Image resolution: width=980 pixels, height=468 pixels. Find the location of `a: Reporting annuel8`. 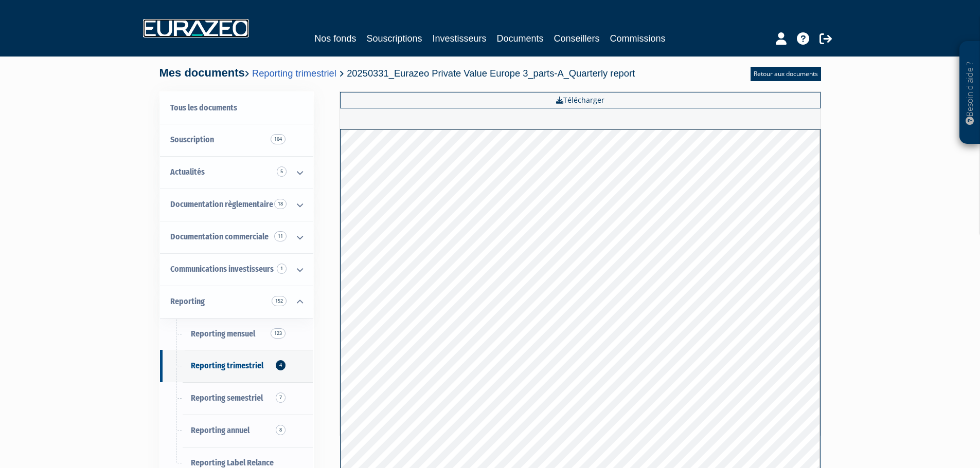

a: Reporting annuel8 is located at coordinates (236, 431).